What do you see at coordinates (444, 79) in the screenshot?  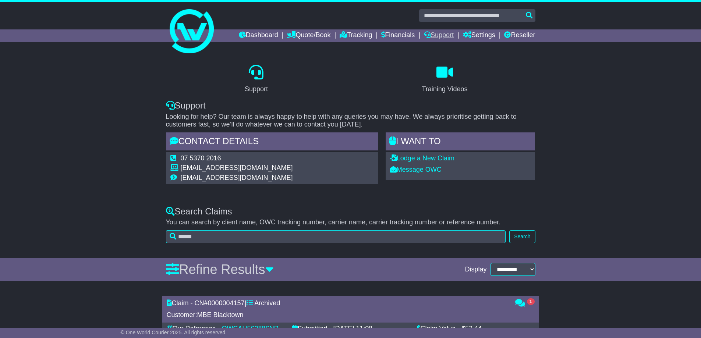 I see `a: Training Videos` at bounding box center [444, 79].